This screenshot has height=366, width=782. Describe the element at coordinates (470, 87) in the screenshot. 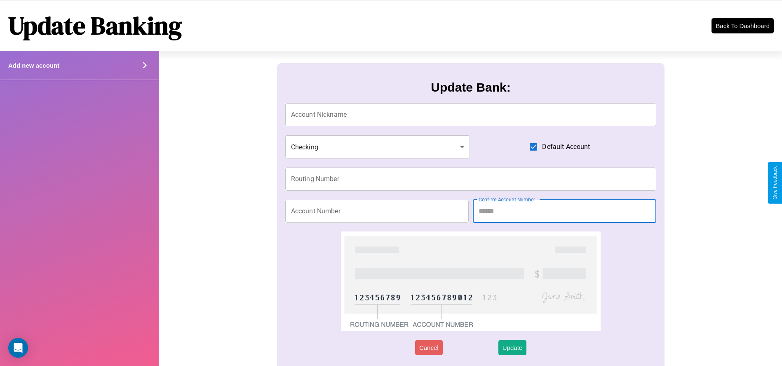

I see `h3: Update Bank:` at that location.